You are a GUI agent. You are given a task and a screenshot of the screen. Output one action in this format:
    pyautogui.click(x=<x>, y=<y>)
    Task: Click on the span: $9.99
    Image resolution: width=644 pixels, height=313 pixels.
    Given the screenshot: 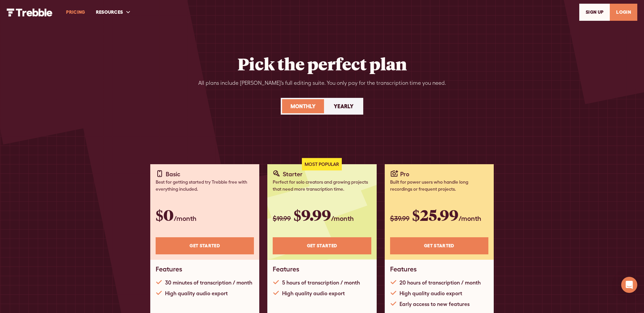 What is the action you would take?
    pyautogui.click(x=312, y=215)
    